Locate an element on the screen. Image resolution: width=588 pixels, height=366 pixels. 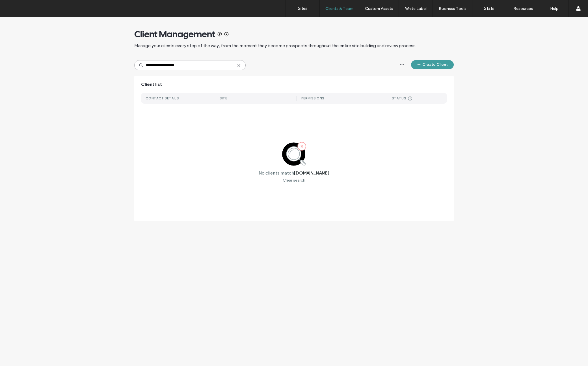
label: Custom Assets is located at coordinates (379, 9).